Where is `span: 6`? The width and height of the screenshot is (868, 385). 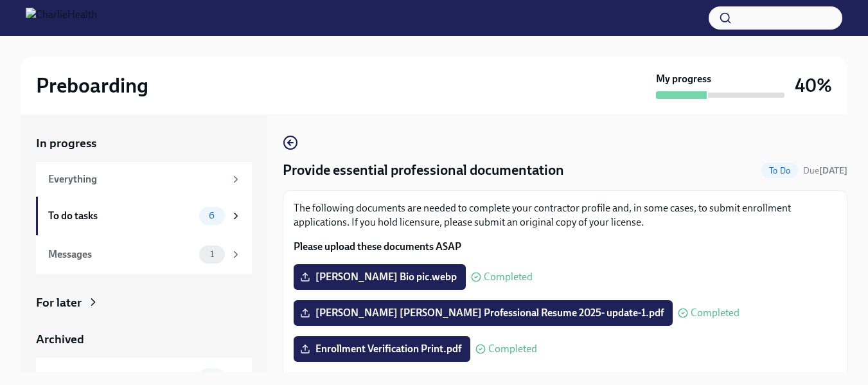
span: 6 is located at coordinates (212, 215).